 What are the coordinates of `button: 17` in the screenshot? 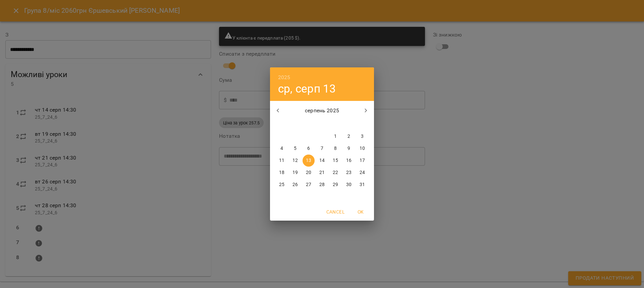 It's located at (362, 161).